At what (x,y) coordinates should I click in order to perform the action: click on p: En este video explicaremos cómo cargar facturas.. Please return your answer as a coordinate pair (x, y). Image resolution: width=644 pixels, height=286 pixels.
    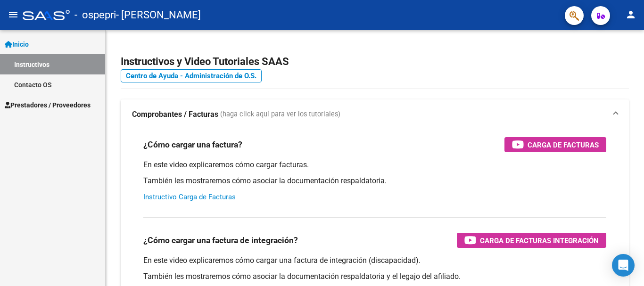
    Looking at the image, I should click on (375, 165).